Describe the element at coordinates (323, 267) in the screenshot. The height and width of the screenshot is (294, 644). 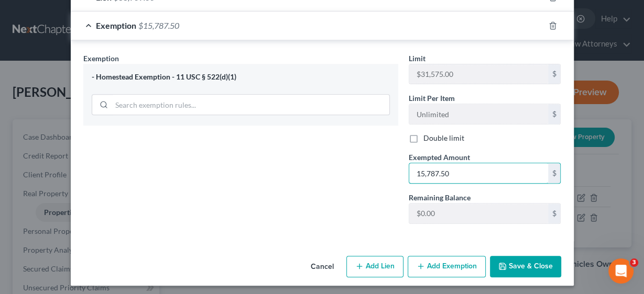
I see `button: Cancel` at that location.